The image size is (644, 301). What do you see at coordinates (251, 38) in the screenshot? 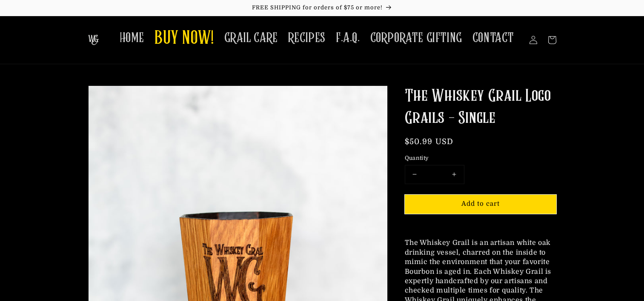
I see `span: GRAIL CARE` at bounding box center [251, 38].